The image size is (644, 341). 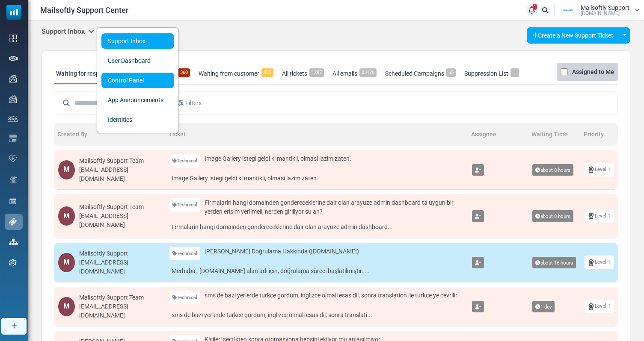 What do you see at coordinates (605, 8) in the screenshot?
I see `span: Mailsoftly Support` at bounding box center [605, 8].